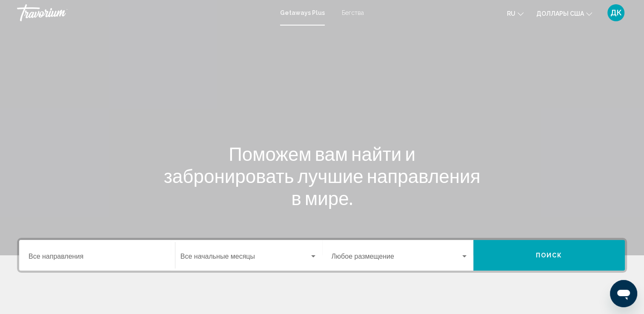 This screenshot has width=644, height=314. I want to click on div: Виджет поиска, so click(322, 255).